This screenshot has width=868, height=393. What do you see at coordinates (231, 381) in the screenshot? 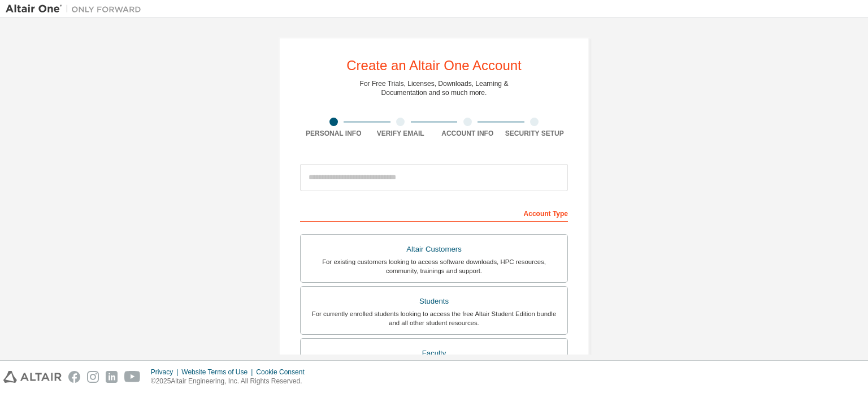
I see `p: © 2025 Altair Engineering, Inc. All Rights Reserved.` at bounding box center [231, 381].